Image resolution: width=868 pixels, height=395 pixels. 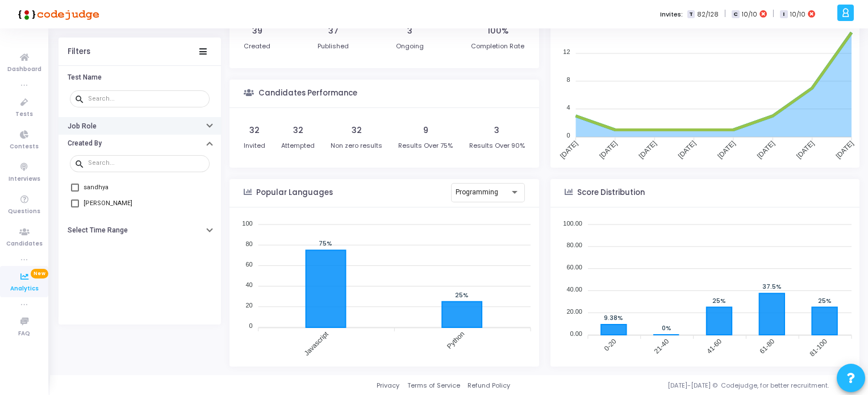 I want to click on h6: Select Time Range, so click(x=98, y=230).